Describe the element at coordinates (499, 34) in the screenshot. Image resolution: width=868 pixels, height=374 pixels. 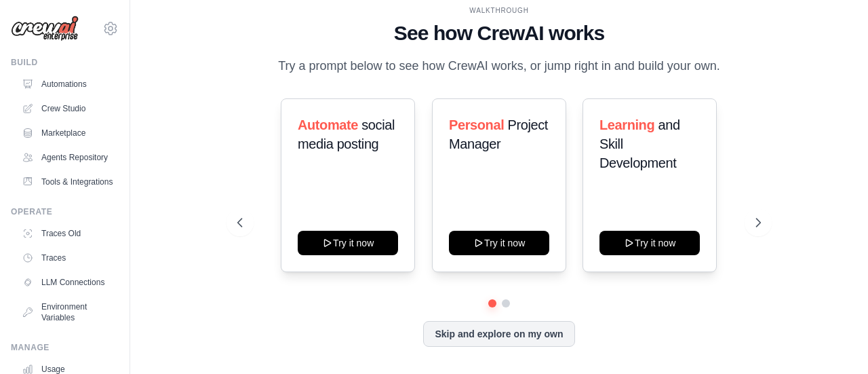
I see `h1: See how CrewAI works` at that location.